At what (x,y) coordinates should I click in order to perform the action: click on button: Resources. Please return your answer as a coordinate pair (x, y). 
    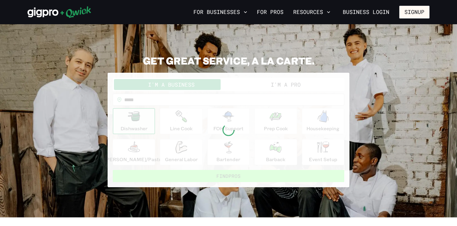
    Looking at the image, I should click on (312, 12).